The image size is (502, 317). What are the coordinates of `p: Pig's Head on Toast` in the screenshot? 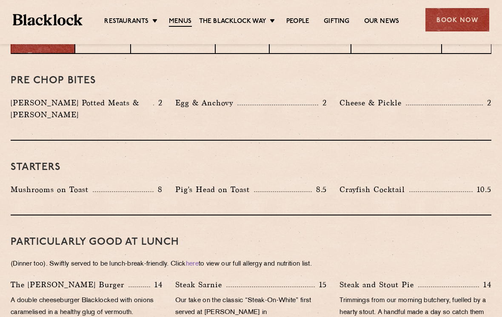 It's located at (214, 190).